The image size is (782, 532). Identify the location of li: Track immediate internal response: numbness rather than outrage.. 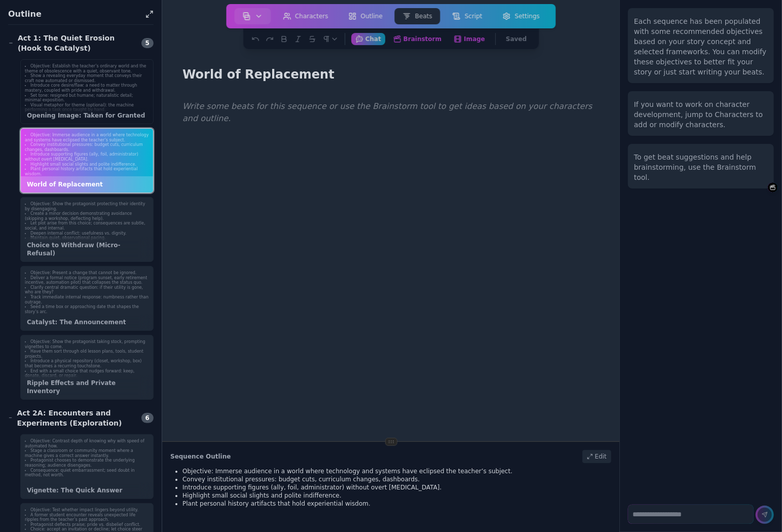
(87, 299).